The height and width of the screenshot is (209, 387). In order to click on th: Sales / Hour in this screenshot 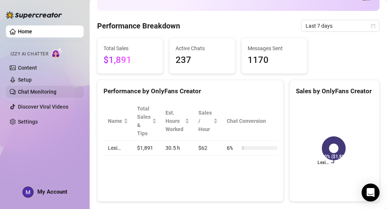, I will do `click(208, 121)`.